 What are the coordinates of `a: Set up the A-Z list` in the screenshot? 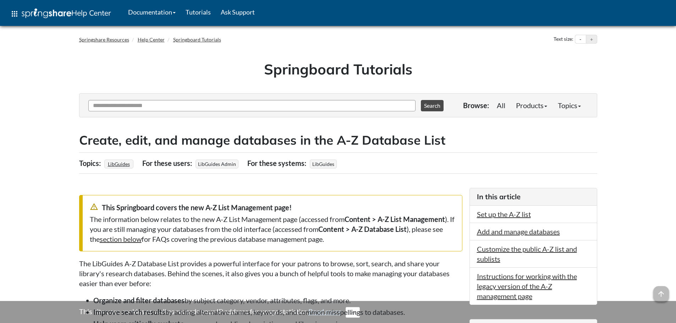 It's located at (504, 214).